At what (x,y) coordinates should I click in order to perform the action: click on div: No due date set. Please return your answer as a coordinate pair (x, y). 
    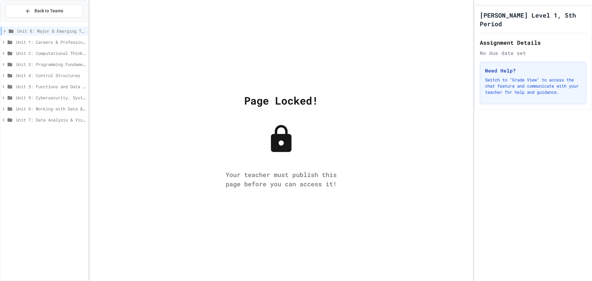
    Looking at the image, I should click on (533, 53).